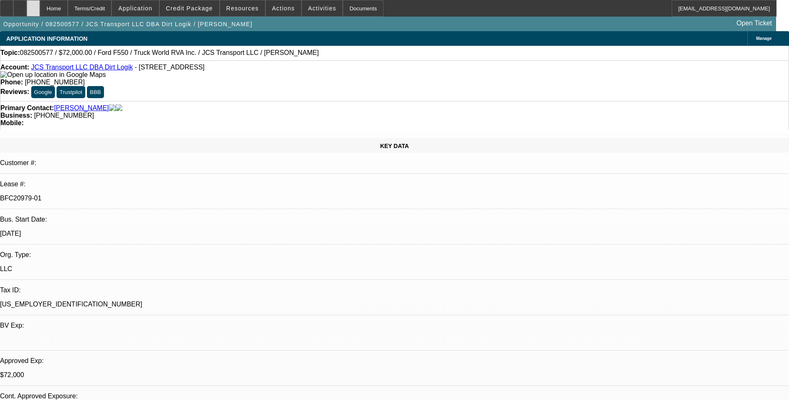 The width and height of the screenshot is (789, 400). Describe the element at coordinates (15, 92) in the screenshot. I see `strong: Reviews:` at that location.